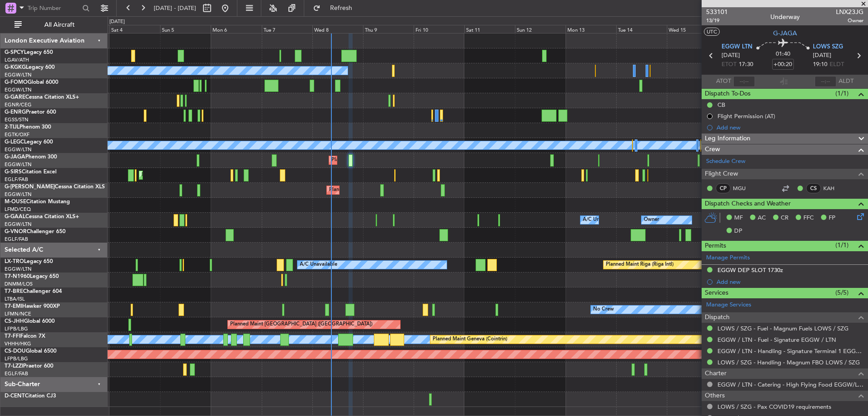 Image resolution: width=868 pixels, height=416 pixels. Describe the element at coordinates (726, 161) in the screenshot. I see `a: Schedule Crew` at that location.